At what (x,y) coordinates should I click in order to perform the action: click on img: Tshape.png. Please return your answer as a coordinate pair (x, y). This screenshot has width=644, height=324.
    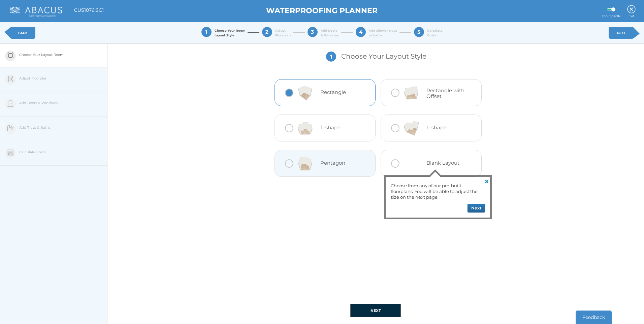
    Looking at the image, I should click on (305, 128).